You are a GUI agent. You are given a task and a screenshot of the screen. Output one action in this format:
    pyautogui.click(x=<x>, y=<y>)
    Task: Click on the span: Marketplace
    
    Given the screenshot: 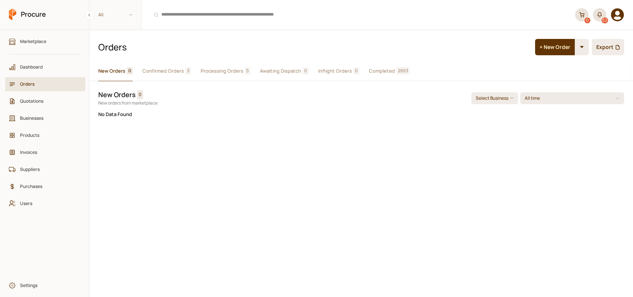 What is the action you would take?
    pyautogui.click(x=48, y=41)
    